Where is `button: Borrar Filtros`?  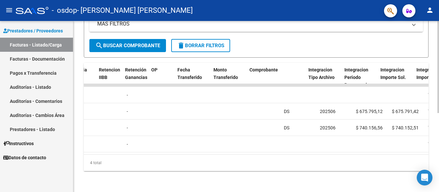
button: Borrar Filtros is located at coordinates (201, 46).